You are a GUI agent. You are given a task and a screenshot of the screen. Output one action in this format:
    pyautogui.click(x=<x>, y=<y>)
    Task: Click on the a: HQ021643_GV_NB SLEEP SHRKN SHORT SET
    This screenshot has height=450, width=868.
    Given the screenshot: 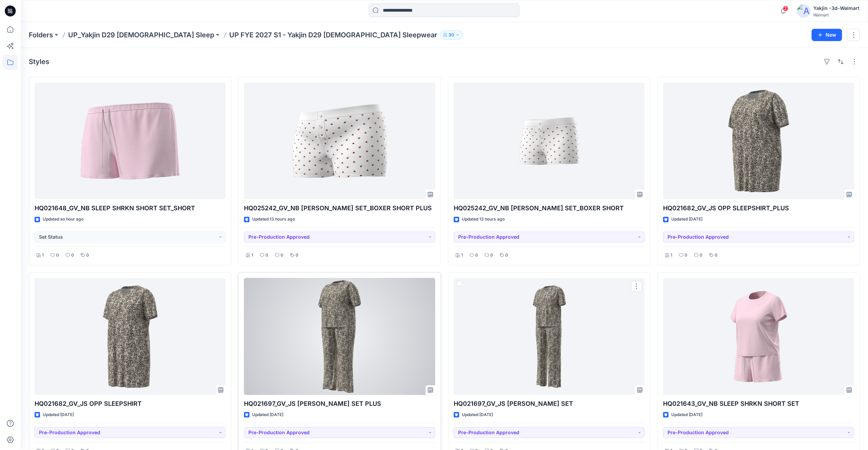 What is the action you would take?
    pyautogui.click(x=759, y=336)
    